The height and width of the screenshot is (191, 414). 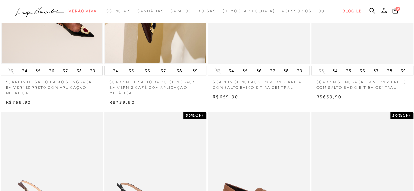 I want to click on a: SCARPIN SLINGBACK EM VERNIZ PRETO COM SALTO BAIXO E TIRA CENTRAL, so click(x=362, y=83).